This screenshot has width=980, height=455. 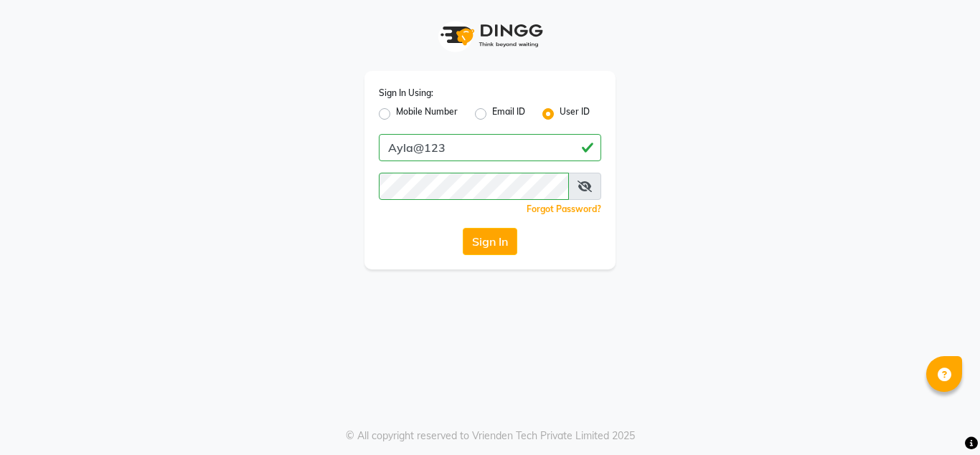 I want to click on label: Sign In Using:, so click(x=406, y=93).